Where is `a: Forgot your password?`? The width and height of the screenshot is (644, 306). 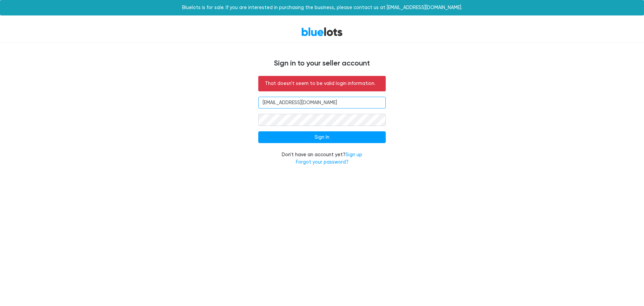
a: Forgot your password? is located at coordinates (322, 162).